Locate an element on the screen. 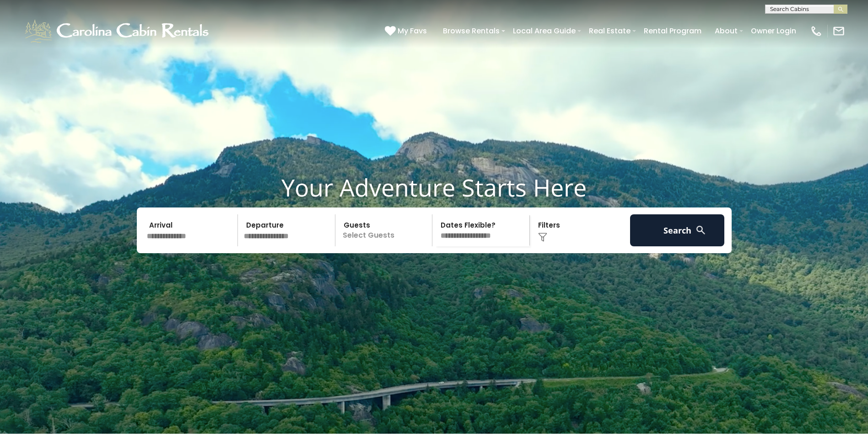 The height and width of the screenshot is (436, 868). img: filter--v1.png is located at coordinates (543, 238).